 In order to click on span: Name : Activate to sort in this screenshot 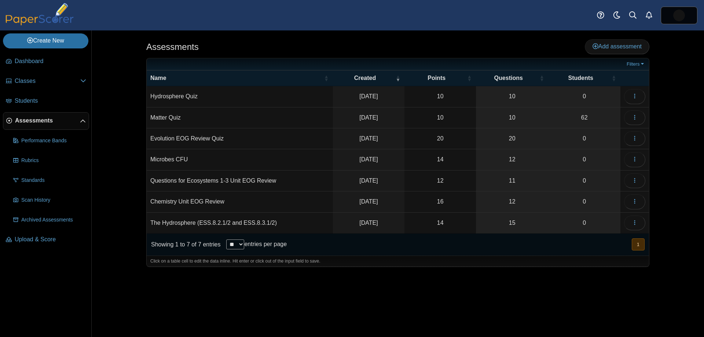, I will do `click(326, 78)`.